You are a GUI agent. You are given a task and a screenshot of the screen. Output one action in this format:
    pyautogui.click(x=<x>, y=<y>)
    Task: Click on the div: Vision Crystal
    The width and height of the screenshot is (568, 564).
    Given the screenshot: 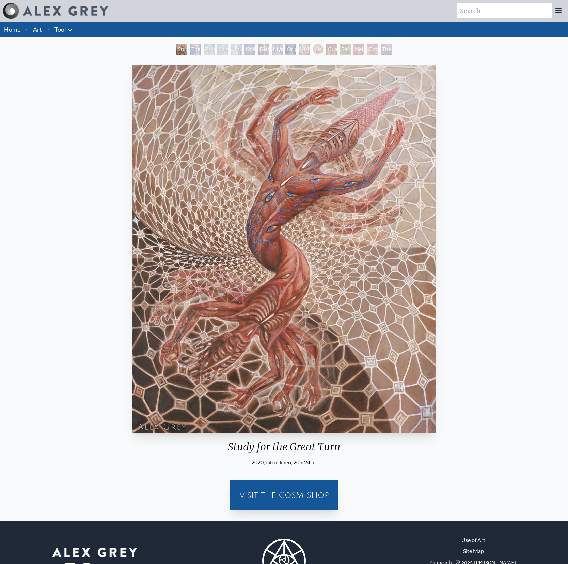 What is the action you would take?
    pyautogui.click(x=305, y=49)
    